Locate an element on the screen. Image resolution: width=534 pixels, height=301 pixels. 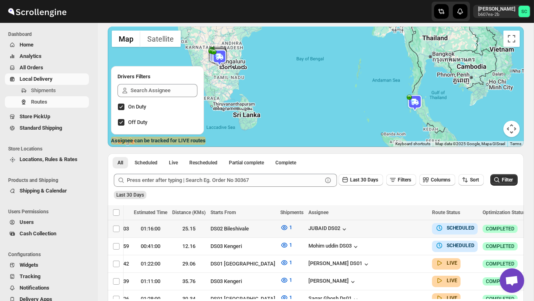
div: 25.15 is located at coordinates (189, 229).